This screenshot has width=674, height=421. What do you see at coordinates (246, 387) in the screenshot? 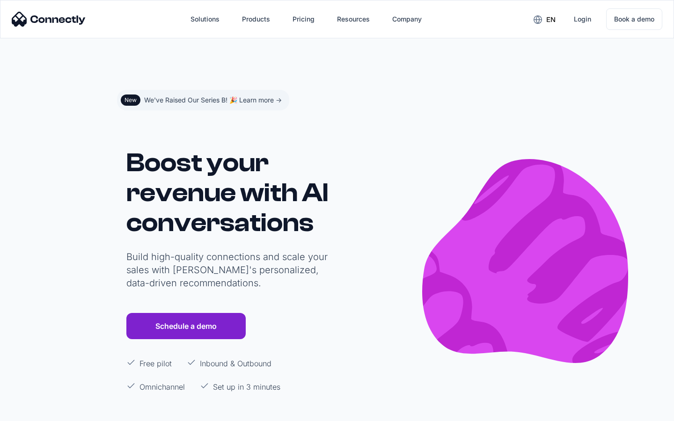
I see `p: Set up in 3 minutes` at bounding box center [246, 387].